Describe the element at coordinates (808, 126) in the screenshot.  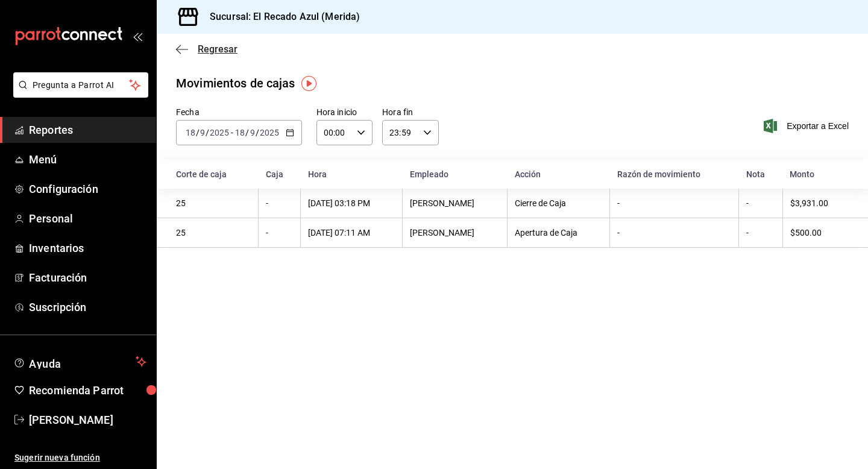
I see `button: Exportar a Excel` at that location.